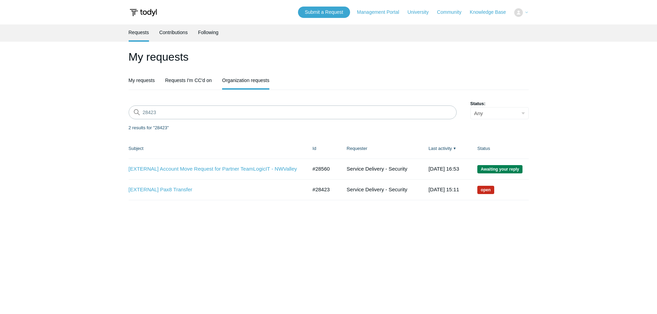 The height and width of the screenshot is (314, 657). I want to click on th: Id, so click(323, 149).